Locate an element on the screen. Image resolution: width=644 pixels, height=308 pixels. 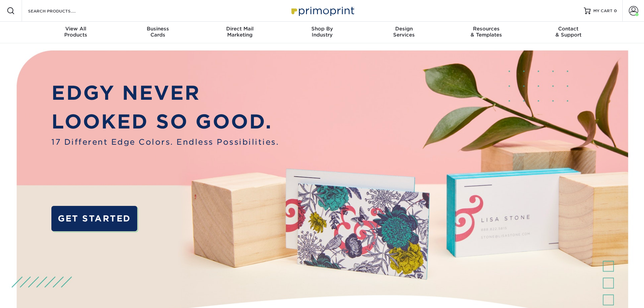
span: Direct Mail is located at coordinates (240, 29).